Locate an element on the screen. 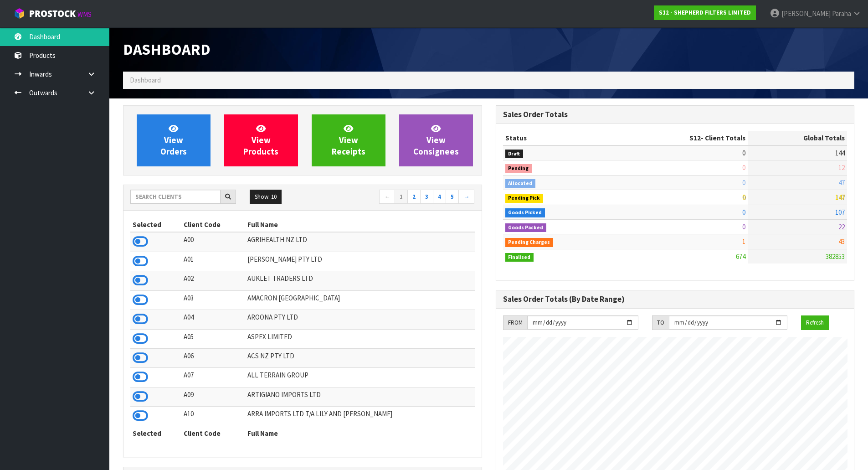  span: View Consignees is located at coordinates (436, 140).